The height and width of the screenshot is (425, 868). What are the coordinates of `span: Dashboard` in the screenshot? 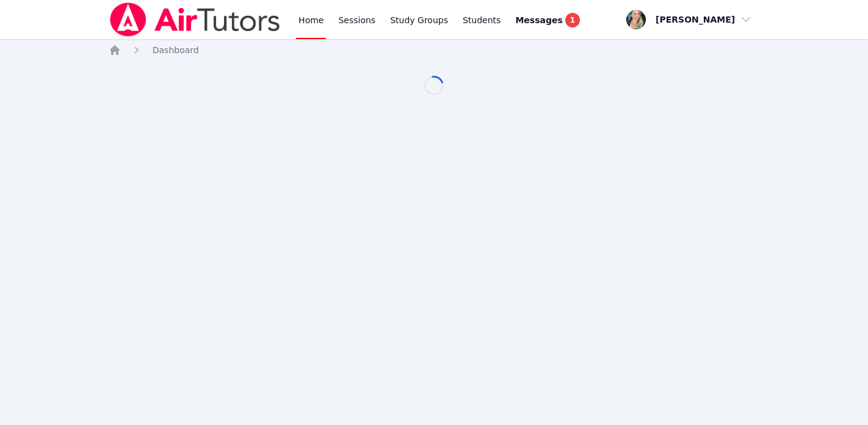 It's located at (176, 50).